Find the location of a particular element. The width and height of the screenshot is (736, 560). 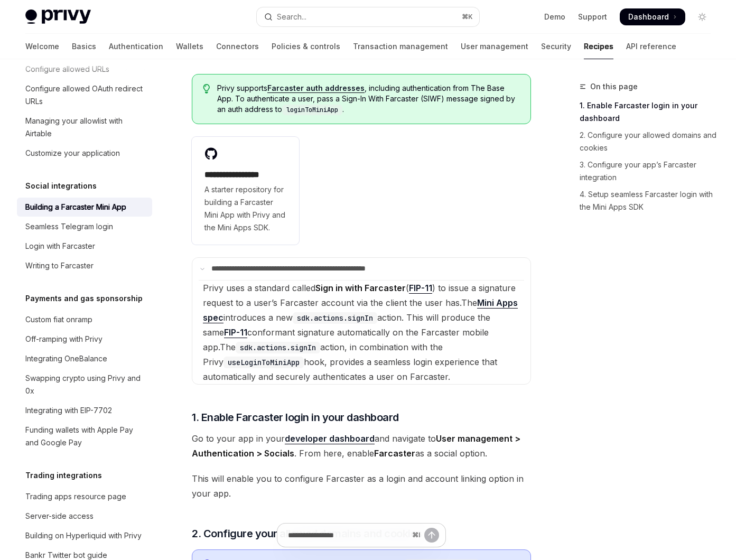

a: Customize your application is located at coordinates (85, 154).